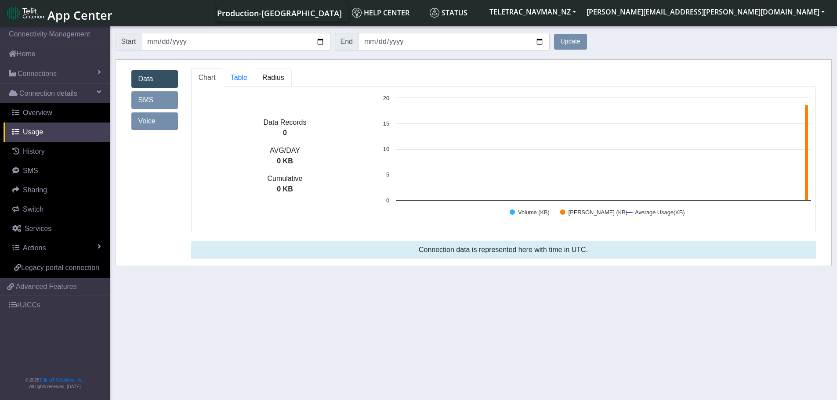  I want to click on button: TELETRAC_NAVMAN_NZ, so click(532, 12).